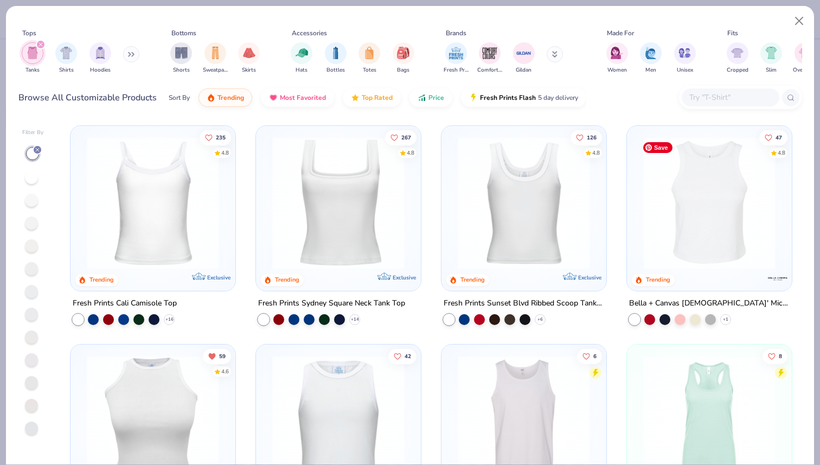  Describe the element at coordinates (184, 33) in the screenshot. I see `div: Bottoms` at that location.